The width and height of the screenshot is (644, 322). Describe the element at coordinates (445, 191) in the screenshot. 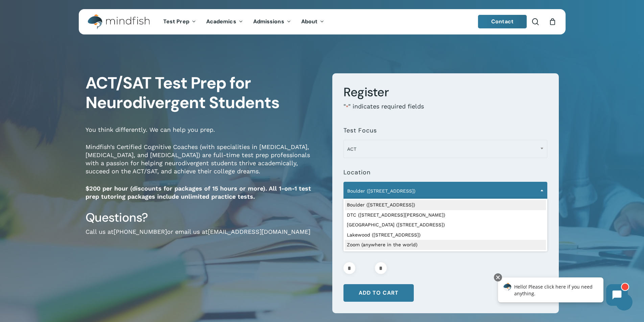

I see `span: Boulder (1320 Pearl St.)` at that location.